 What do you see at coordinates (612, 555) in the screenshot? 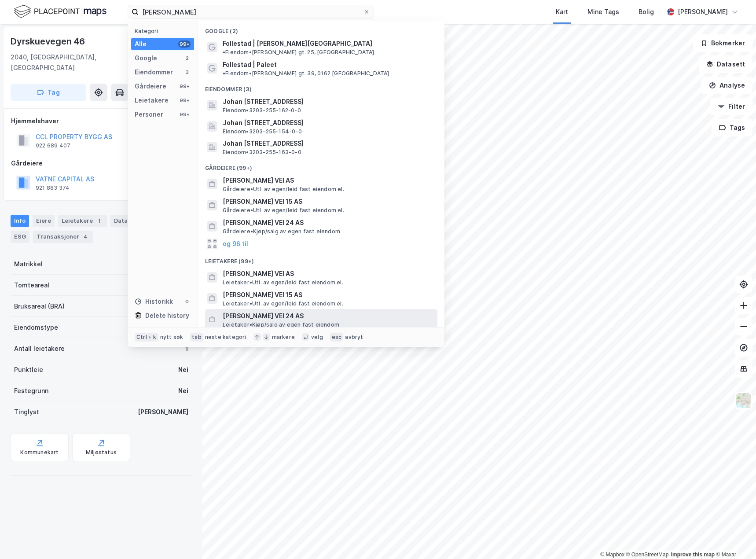
I see `a: Mapbox` at bounding box center [612, 555].